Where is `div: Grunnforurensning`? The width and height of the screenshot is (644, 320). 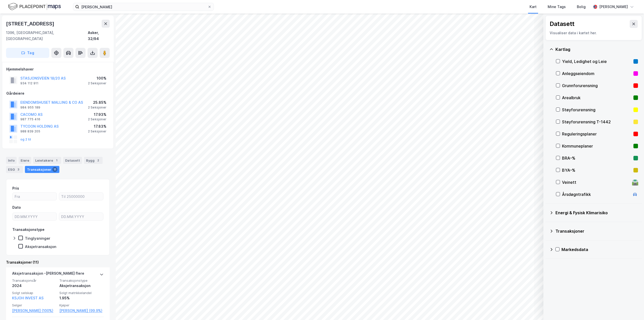
div: Grunnforurensning is located at coordinates (597, 85).